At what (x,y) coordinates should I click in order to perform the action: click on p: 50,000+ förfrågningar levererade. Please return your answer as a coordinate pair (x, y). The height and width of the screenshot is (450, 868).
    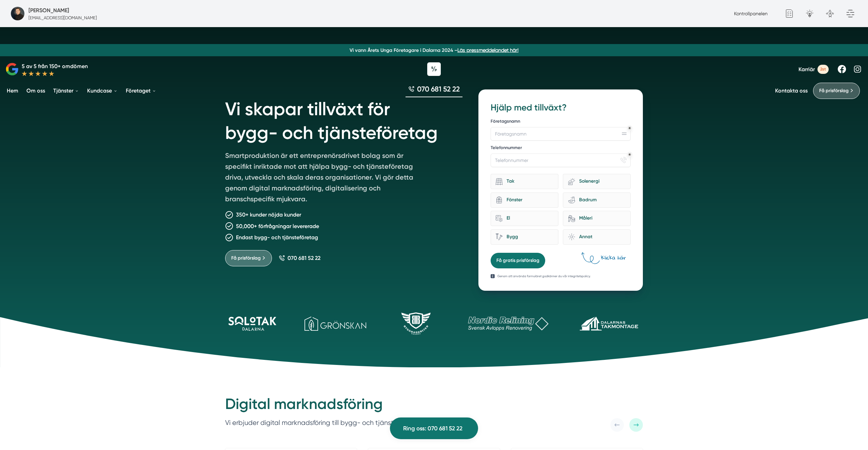
    Looking at the image, I should click on (277, 226).